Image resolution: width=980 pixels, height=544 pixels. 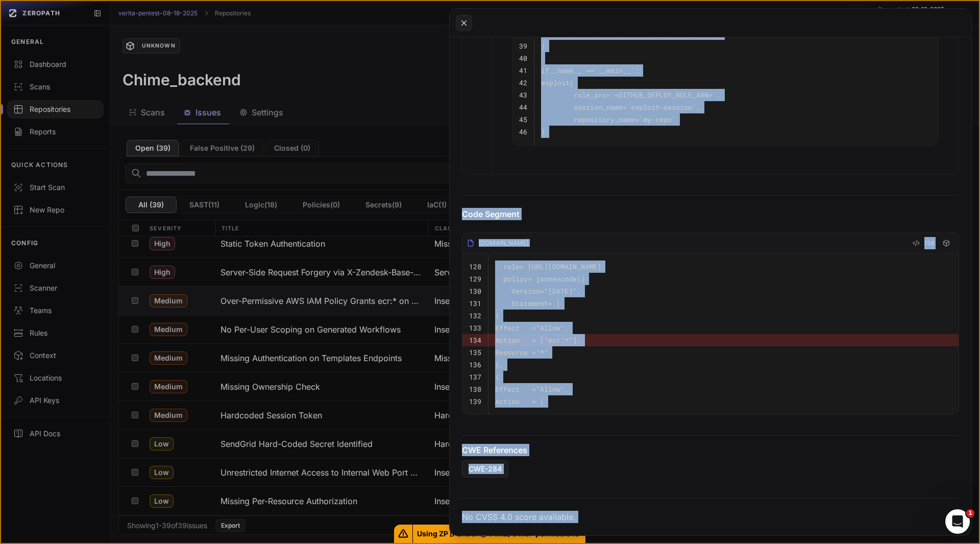 What do you see at coordinates (523, 132) in the screenshot?
I see `code: 46` at bounding box center [523, 132].